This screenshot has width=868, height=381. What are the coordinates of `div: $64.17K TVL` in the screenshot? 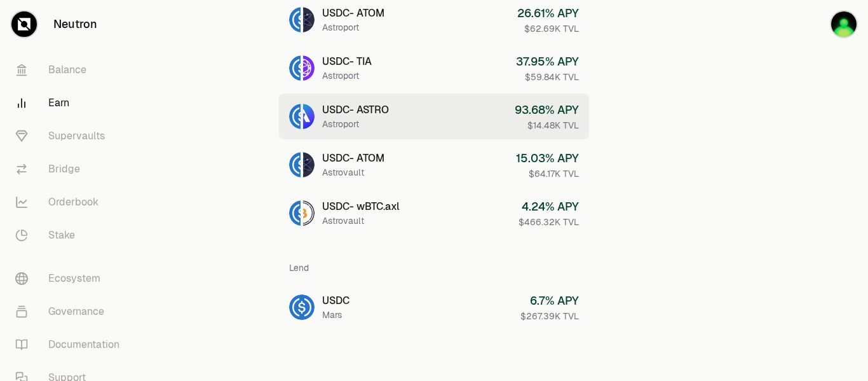 It's located at (547, 174).